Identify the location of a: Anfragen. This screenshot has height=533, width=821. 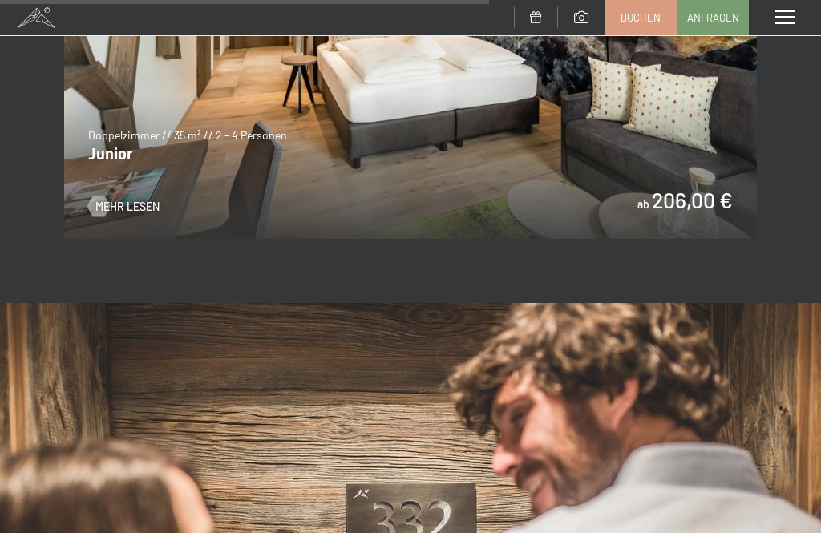
(712, 18).